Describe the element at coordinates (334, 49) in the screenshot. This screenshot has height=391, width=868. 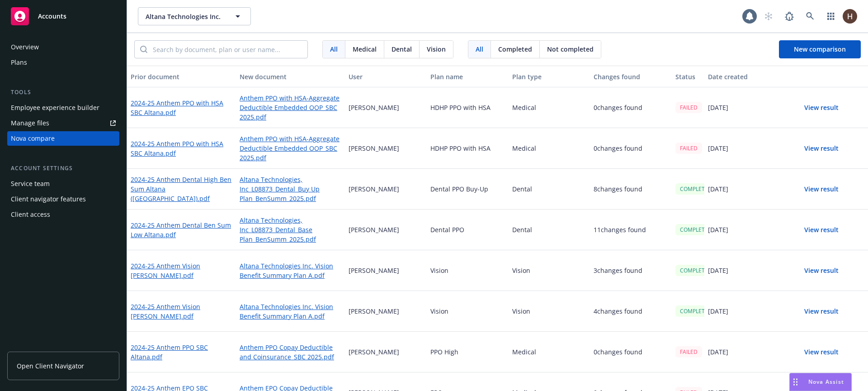
I see `span: All` at that location.